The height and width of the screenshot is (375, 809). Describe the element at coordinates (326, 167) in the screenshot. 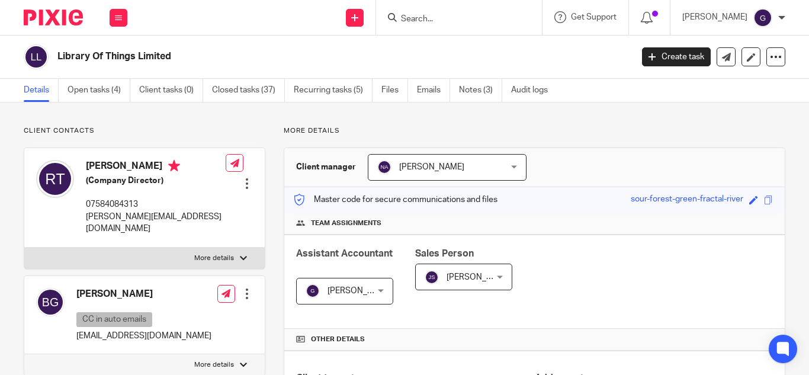

I see `h3: Client manager` at that location.